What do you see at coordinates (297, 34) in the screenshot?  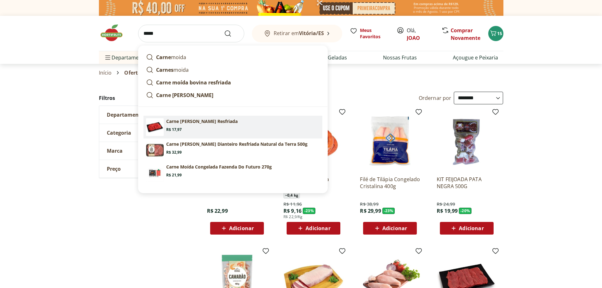 I see `button: Retirar emVitória/ES` at bounding box center [297, 34].